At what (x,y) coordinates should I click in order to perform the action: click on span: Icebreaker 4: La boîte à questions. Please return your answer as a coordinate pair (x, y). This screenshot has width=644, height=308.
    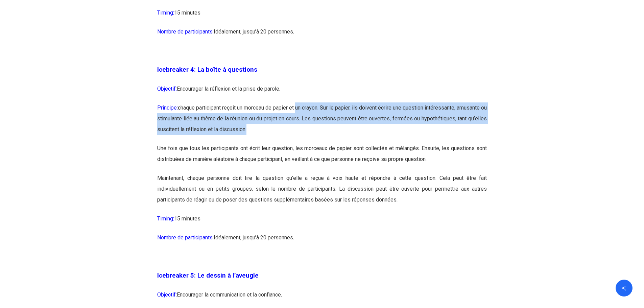
    Looking at the image, I should click on (207, 70).